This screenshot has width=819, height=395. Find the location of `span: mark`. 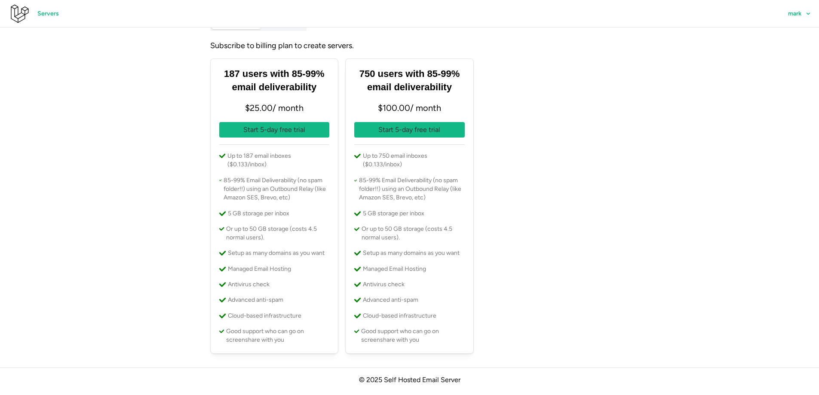

span: mark is located at coordinates (794, 14).